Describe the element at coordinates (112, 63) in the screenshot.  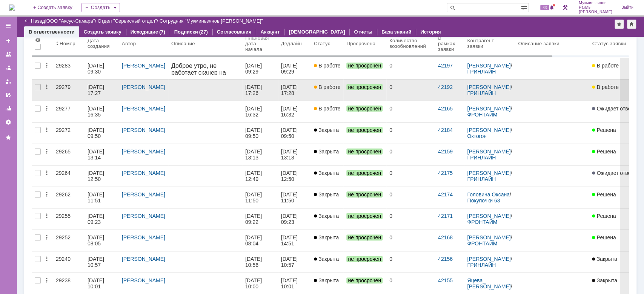
I see `a: Галстьян Степан Александрович` at that location.